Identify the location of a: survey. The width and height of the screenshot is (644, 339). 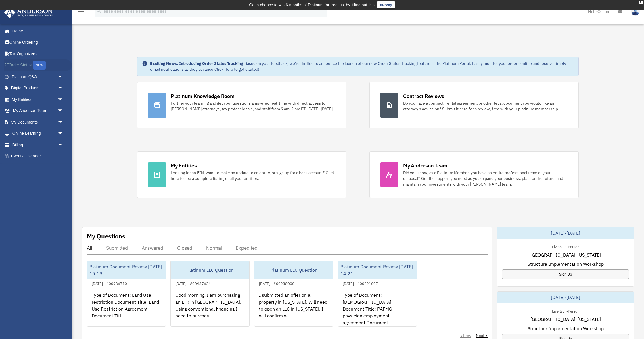
(386, 5).